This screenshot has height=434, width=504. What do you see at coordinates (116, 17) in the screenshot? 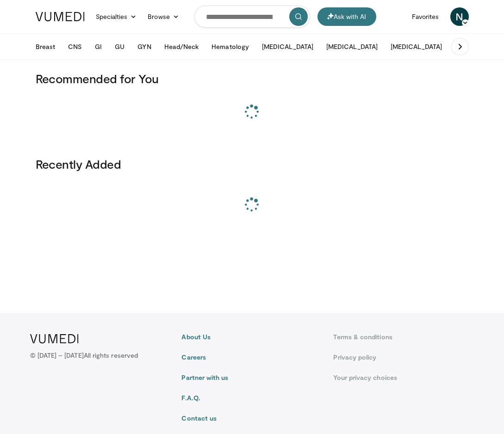
I see `a: Specialties` at bounding box center [116, 17].